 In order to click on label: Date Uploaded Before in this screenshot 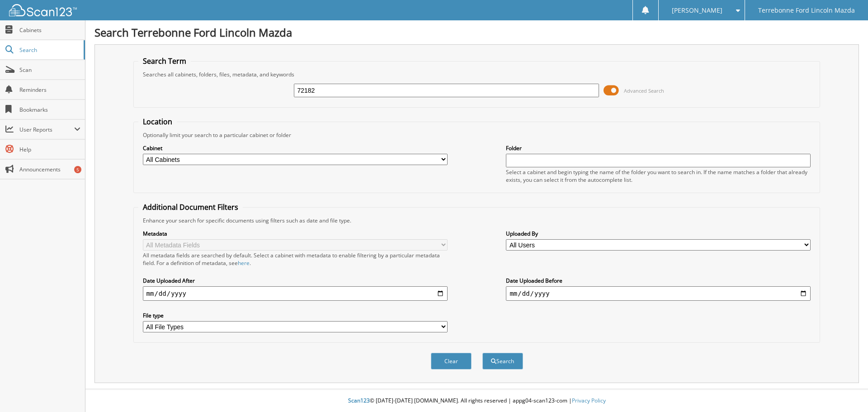, I will do `click(658, 280)`.